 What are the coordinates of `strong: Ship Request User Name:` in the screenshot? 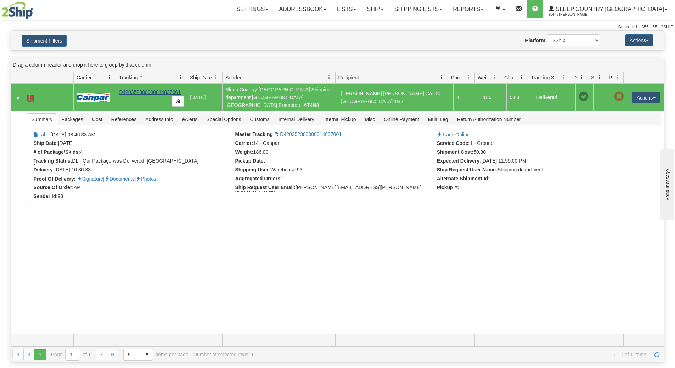 It's located at (467, 170).